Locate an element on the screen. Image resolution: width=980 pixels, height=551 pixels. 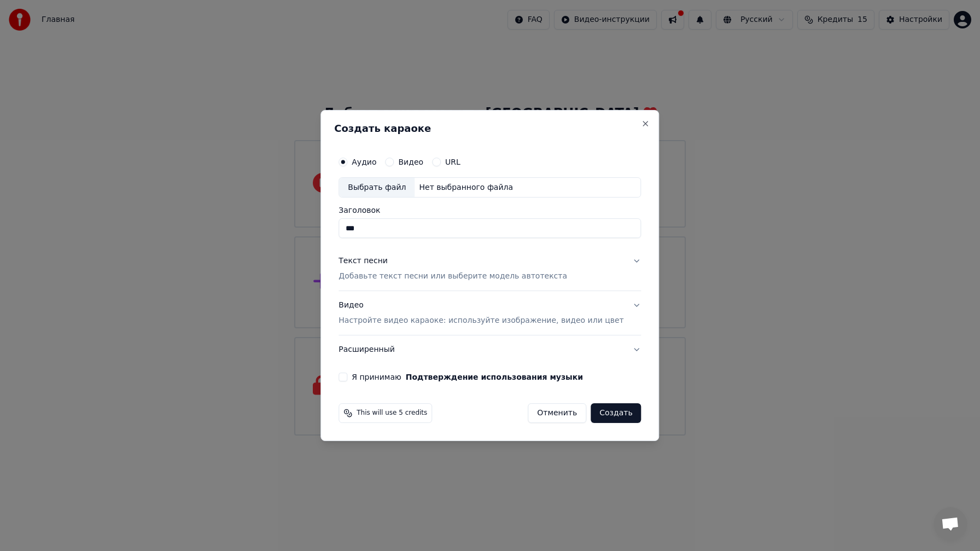
p: Настройте видео караоке: используйте изображение, видео или цвет is located at coordinates (481, 320).